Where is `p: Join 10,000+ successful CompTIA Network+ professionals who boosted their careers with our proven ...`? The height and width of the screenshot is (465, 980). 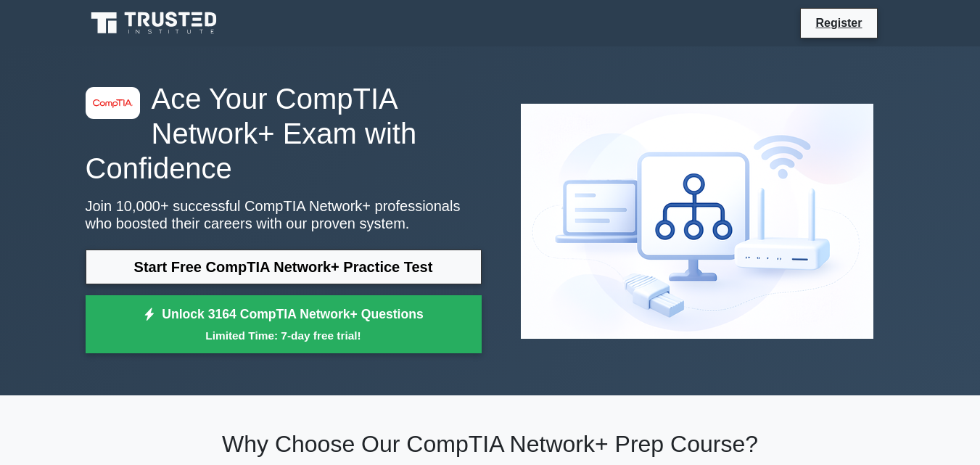 p: Join 10,000+ successful CompTIA Network+ professionals who boosted their careers with our proven ... is located at coordinates (284, 215).